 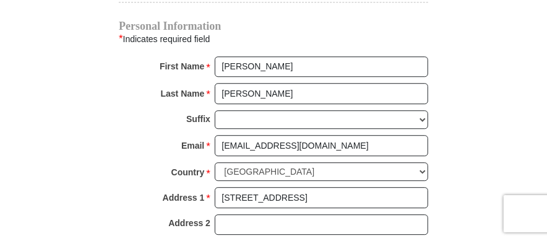 I want to click on strong: Address 2, so click(x=189, y=223).